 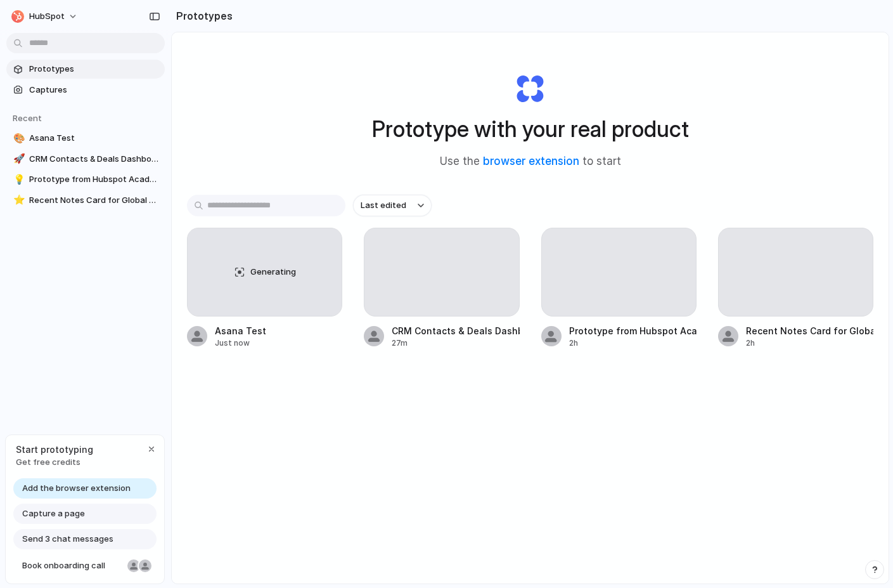 I want to click on span: Add the browser extension, so click(x=75, y=488).